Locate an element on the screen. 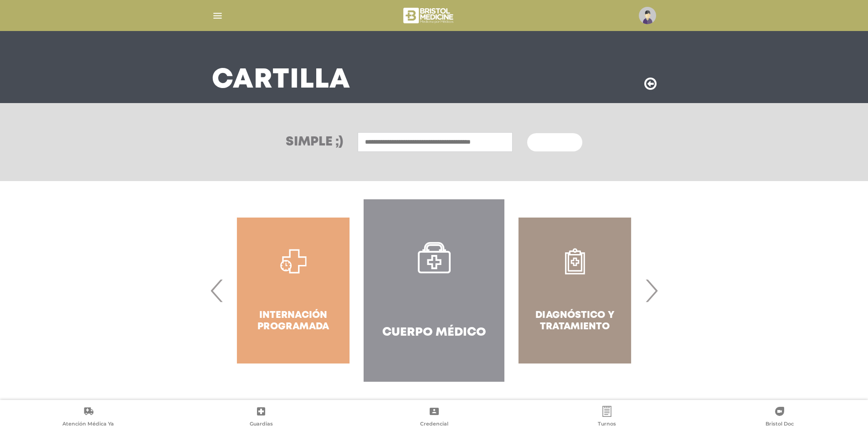 This screenshot has width=868, height=431. a: Turnos is located at coordinates (607, 417).